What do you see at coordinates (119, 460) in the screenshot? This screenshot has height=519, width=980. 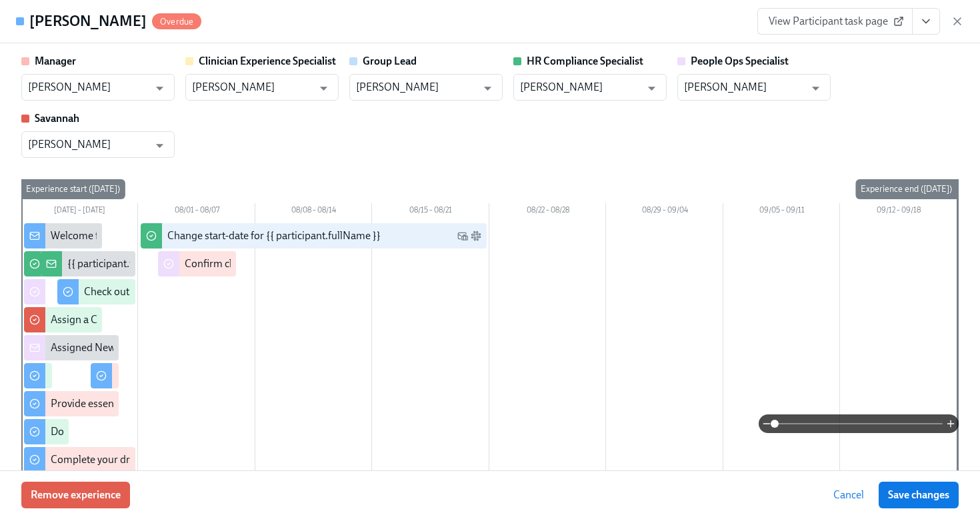 I see `div: Complete your drug screening` at bounding box center [119, 460].